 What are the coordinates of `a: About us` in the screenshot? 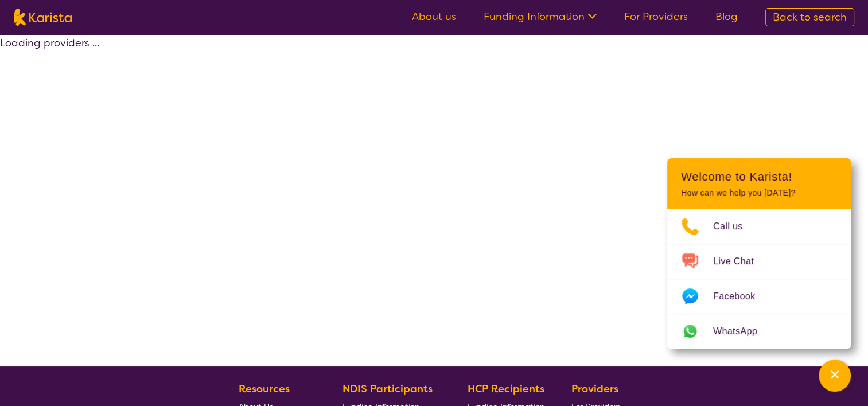 It's located at (434, 17).